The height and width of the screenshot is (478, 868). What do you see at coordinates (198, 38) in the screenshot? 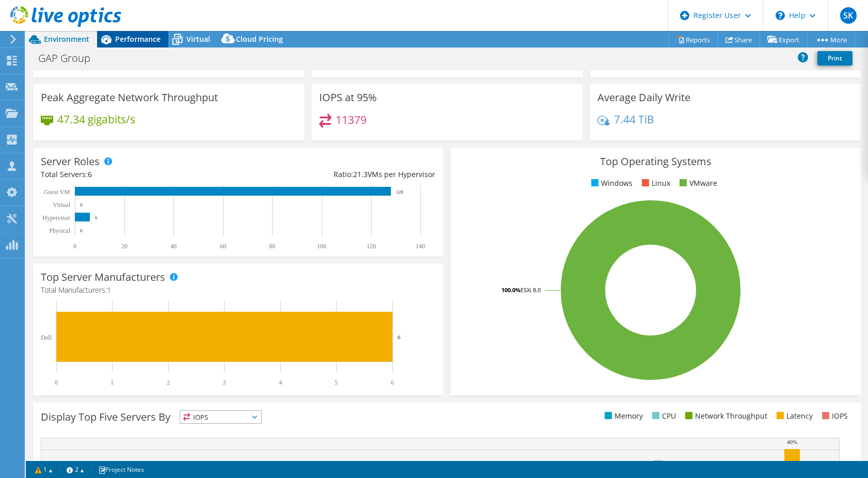
I see `span: Virtual` at bounding box center [198, 38].